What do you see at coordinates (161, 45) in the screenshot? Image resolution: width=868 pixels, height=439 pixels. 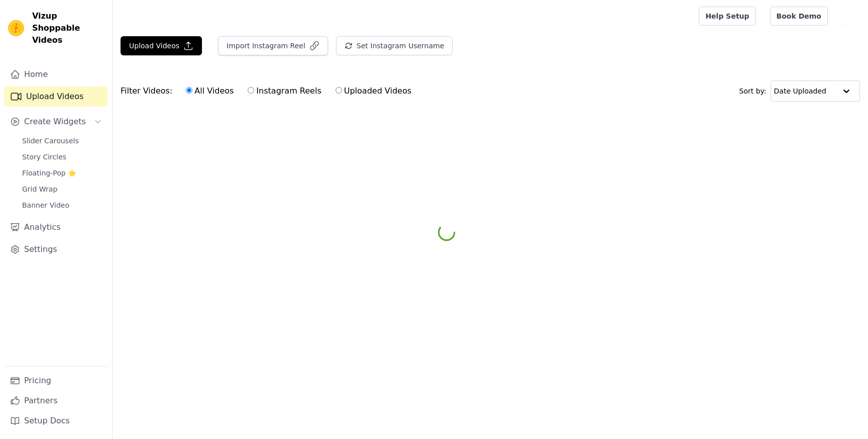 I see `button: Upload Videos` at bounding box center [161, 45].